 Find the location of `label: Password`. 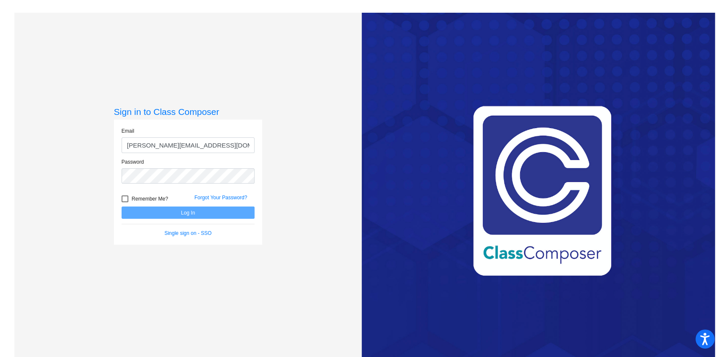

label: Password is located at coordinates (133, 162).